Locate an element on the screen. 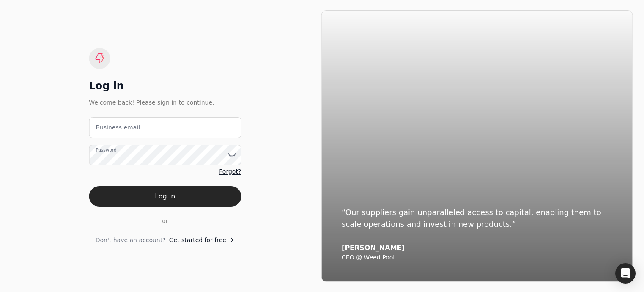  button: Log in is located at coordinates (165, 197).